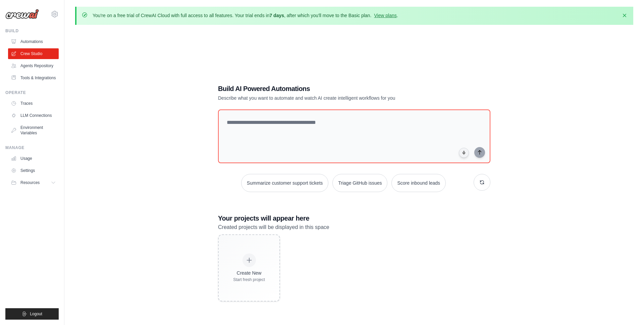  What do you see at coordinates (33, 170) in the screenshot?
I see `a: Settings` at bounding box center [33, 170].